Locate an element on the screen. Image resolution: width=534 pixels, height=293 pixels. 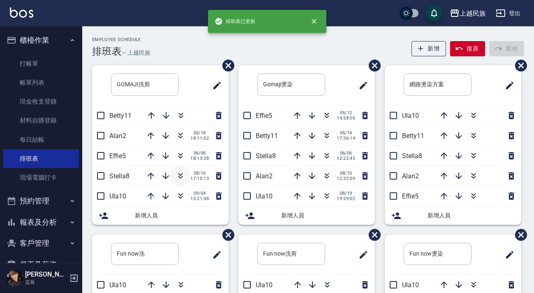
span: 05/14 is located at coordinates (346, 133).